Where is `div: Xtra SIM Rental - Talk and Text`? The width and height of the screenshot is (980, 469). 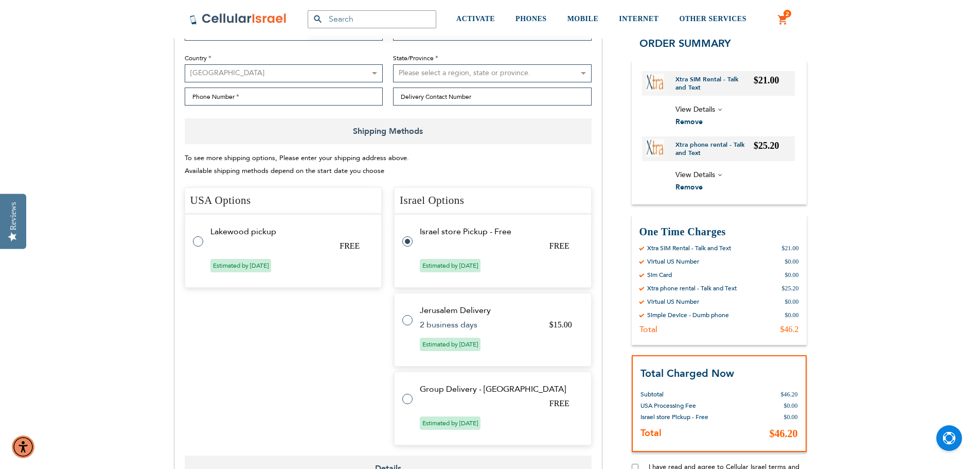 div: Xtra SIM Rental - Talk and Text is located at coordinates (689, 247).